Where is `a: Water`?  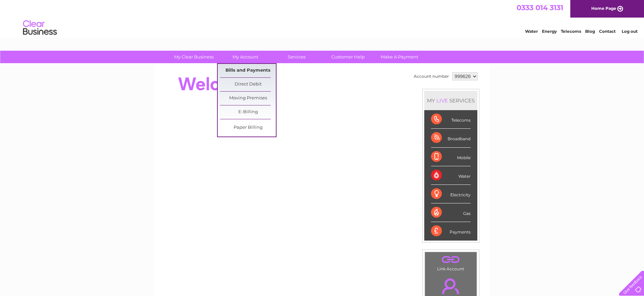
a: Water is located at coordinates (531, 31).